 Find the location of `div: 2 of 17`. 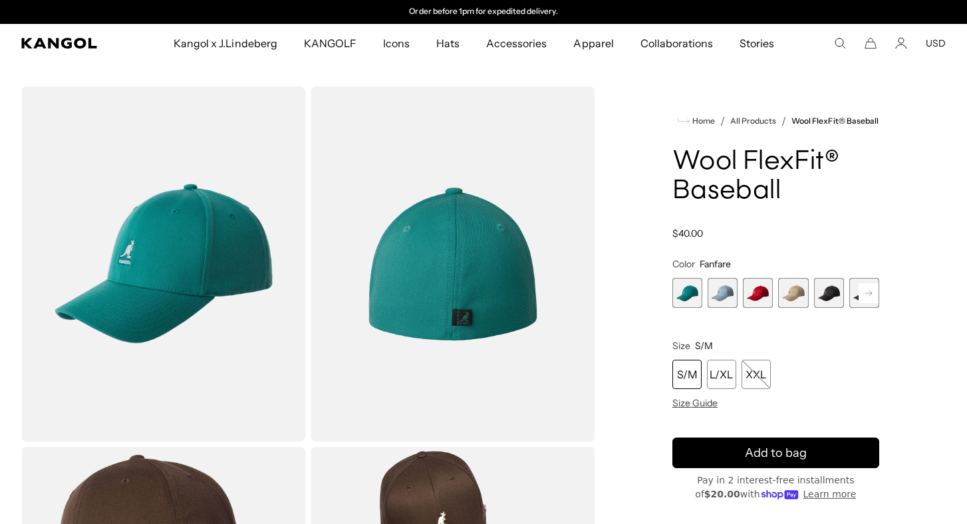

div: 2 of 17 is located at coordinates (723, 293).